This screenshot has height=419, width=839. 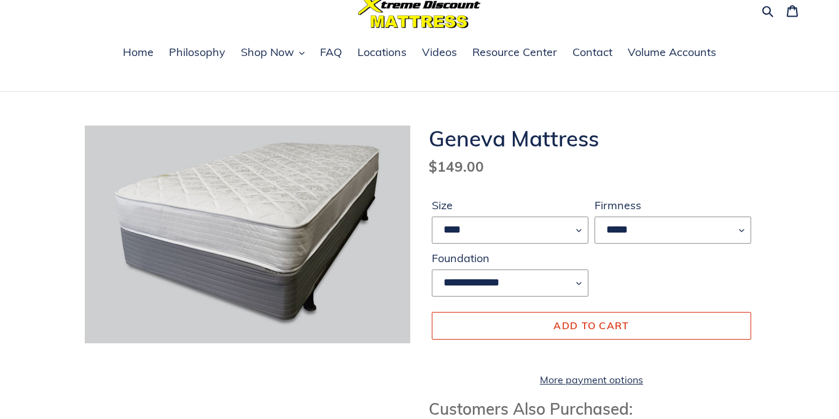 What do you see at coordinates (673, 205) in the screenshot?
I see `label: Firmness` at bounding box center [673, 205].